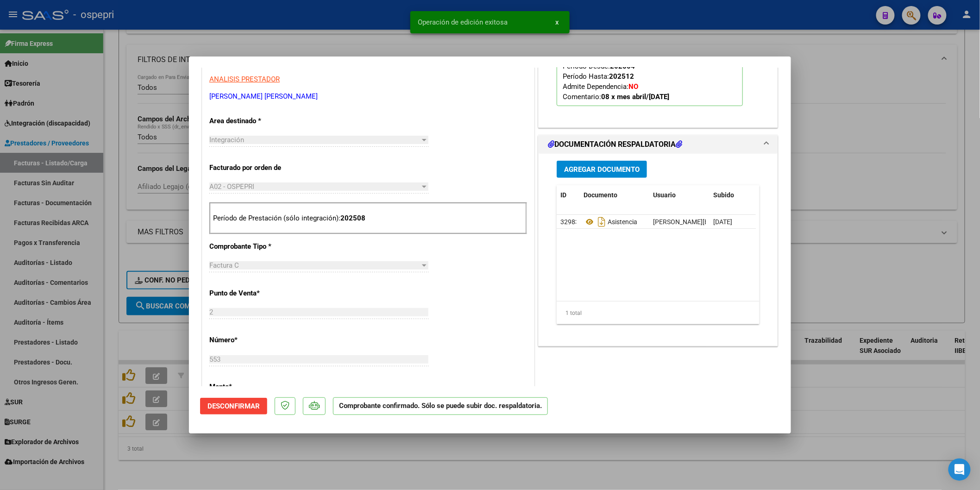 Image resolution: width=980 pixels, height=490 pixels. I want to click on span: x, so click(557, 22).